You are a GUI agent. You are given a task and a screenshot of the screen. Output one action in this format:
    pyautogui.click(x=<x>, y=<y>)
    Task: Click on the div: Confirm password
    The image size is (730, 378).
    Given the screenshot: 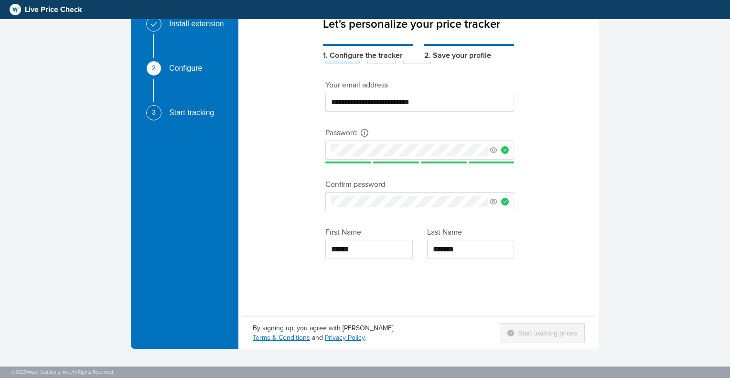 What is the action you would take?
    pyautogui.click(x=419, y=184)
    